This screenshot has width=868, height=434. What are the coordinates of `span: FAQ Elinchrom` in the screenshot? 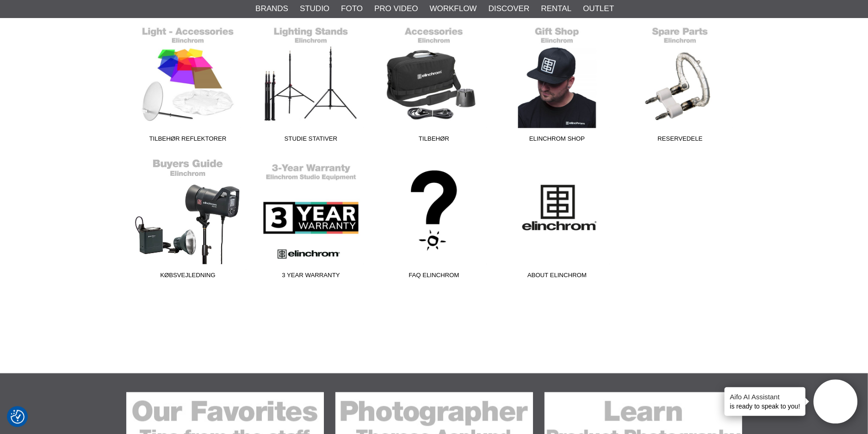 It's located at (434, 276).